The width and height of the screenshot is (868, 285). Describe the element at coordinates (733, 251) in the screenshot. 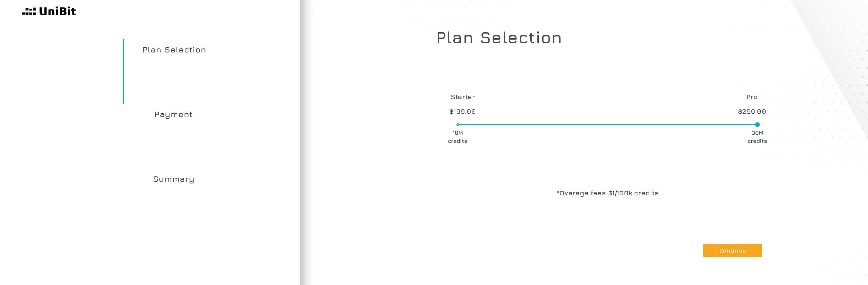

I see `button: Continue` at that location.